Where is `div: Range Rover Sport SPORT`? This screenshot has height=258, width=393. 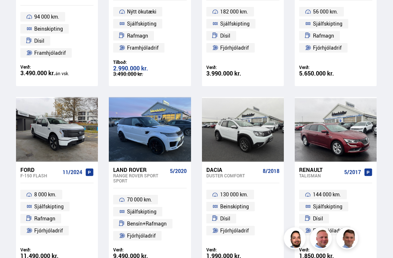 div: Range Rover Sport SPORT is located at coordinates (140, 178).